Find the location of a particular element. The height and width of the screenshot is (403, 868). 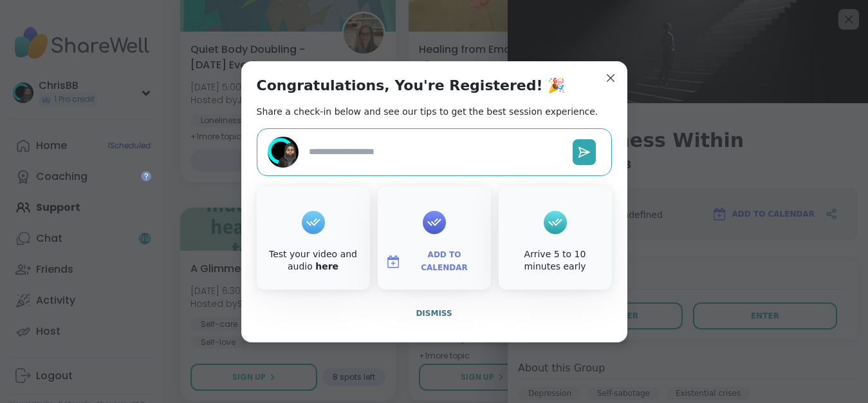

div: Arrive 5 to 10 minutes early is located at coordinates (556, 260).